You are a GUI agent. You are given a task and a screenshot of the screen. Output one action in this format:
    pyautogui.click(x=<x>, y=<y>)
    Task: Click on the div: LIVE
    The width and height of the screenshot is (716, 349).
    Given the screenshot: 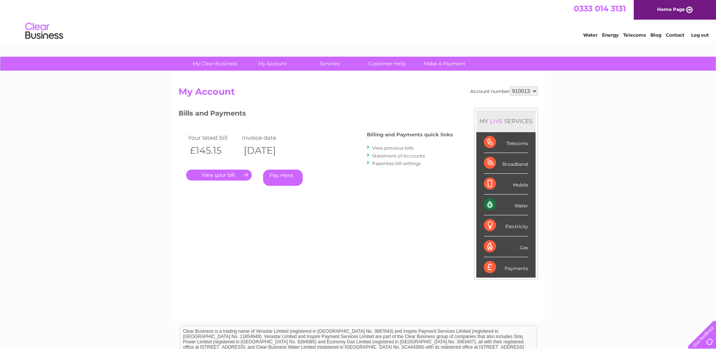 What is the action you would take?
    pyautogui.click(x=496, y=121)
    